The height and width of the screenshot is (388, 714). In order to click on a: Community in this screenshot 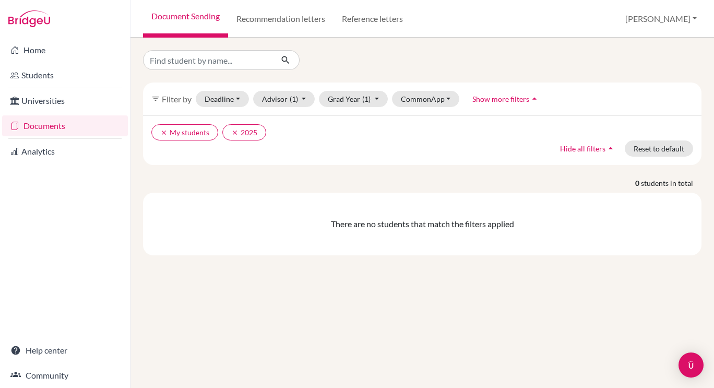, I will do `click(65, 375)`.